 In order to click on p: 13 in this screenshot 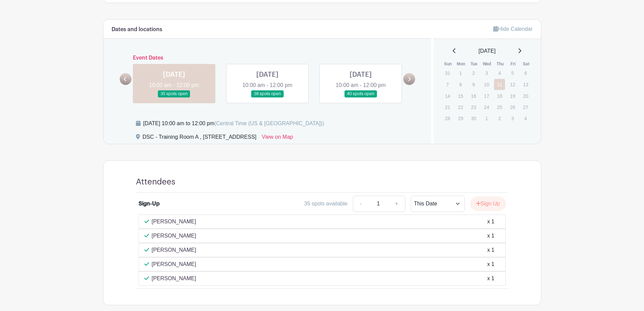, I will do `click(525, 84)`.